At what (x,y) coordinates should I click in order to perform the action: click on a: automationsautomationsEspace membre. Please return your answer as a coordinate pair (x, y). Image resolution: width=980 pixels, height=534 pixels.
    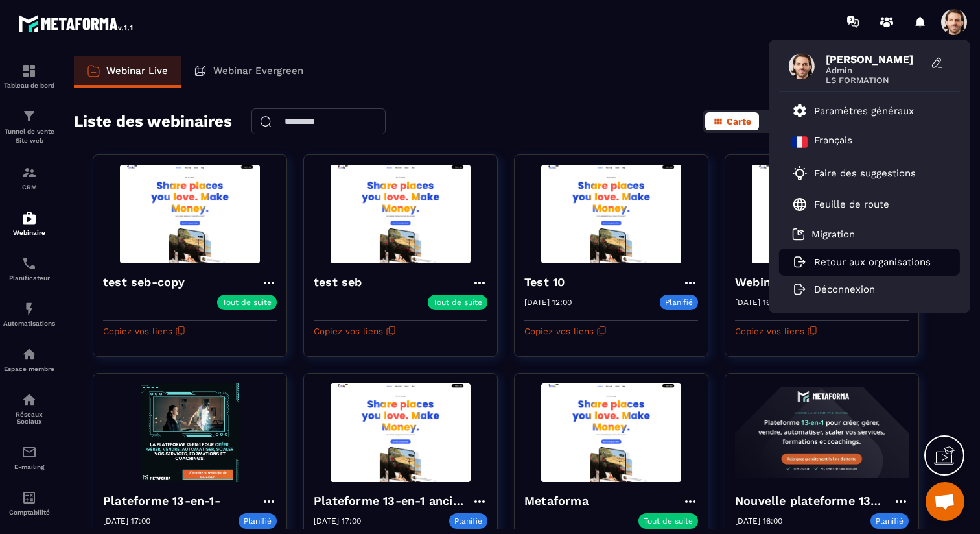
    Looking at the image, I should click on (29, 359).